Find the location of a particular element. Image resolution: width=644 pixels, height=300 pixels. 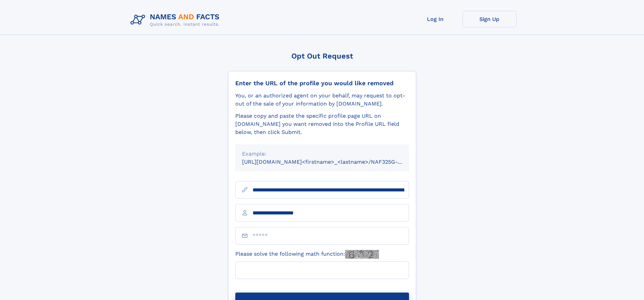

div: Enter the URL of the profile you would like removed is located at coordinates (322, 83).